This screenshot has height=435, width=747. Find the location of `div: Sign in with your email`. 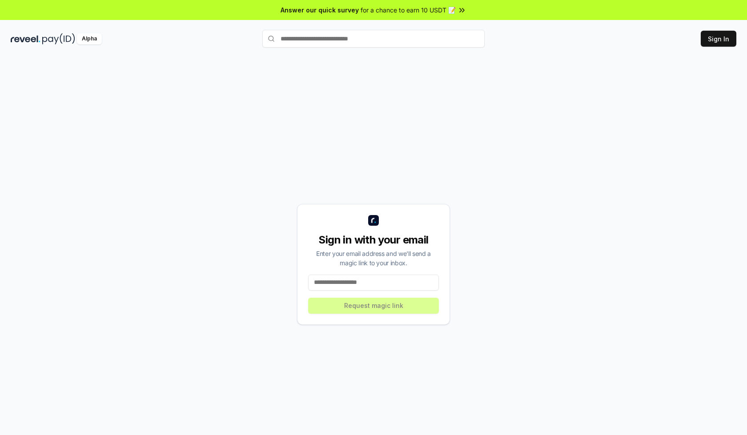

div: Sign in with your email is located at coordinates (374, 240).